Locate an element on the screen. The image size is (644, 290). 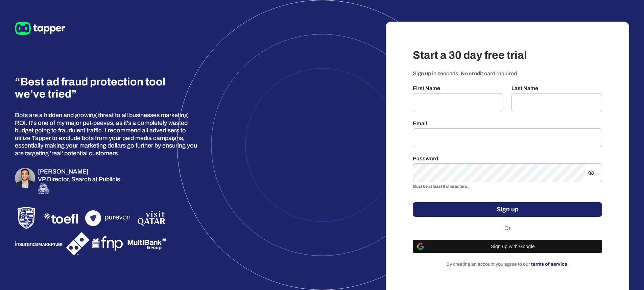
p: Last Name is located at coordinates (557, 88).